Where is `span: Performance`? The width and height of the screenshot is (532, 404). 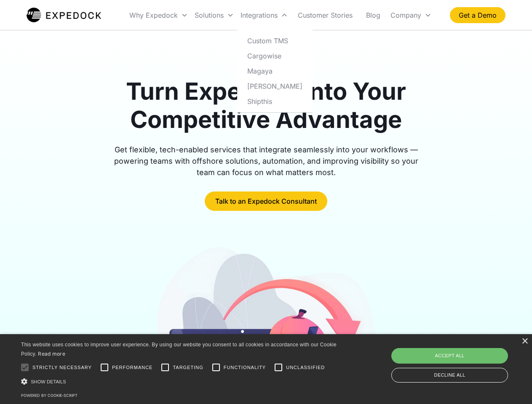
span: Performance is located at coordinates (132, 367).